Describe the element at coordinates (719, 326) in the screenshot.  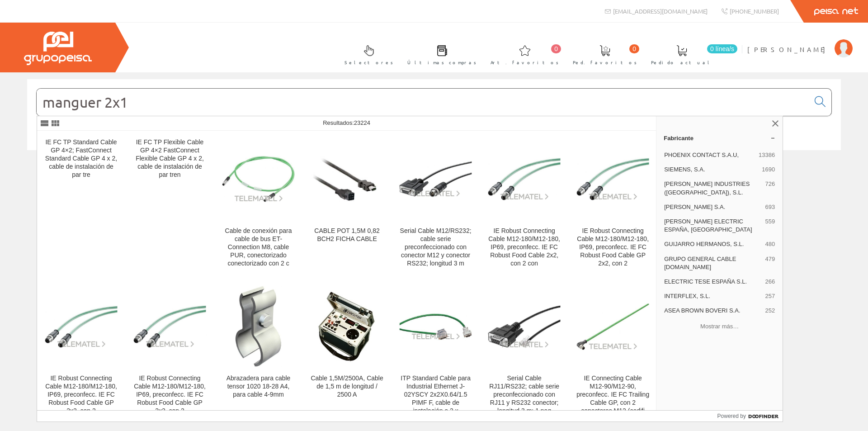
I see `button: Mostrar más…` at that location.